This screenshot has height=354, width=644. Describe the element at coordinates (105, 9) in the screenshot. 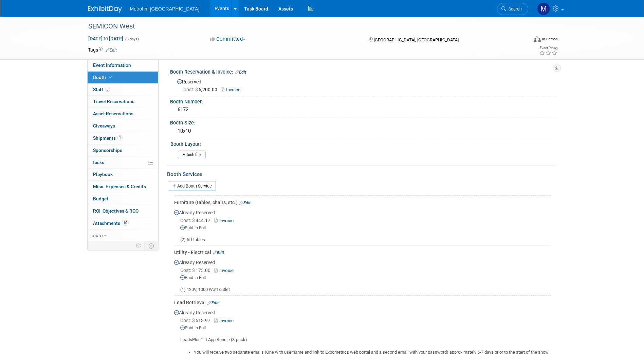

I see `img: ExhibitDay` at that location.